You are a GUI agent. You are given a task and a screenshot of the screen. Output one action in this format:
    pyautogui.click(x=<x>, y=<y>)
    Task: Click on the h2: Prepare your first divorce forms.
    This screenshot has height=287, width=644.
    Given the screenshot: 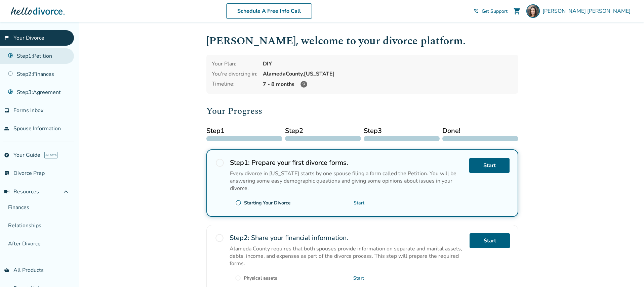 What is the action you would take?
    pyautogui.click(x=347, y=163)
    